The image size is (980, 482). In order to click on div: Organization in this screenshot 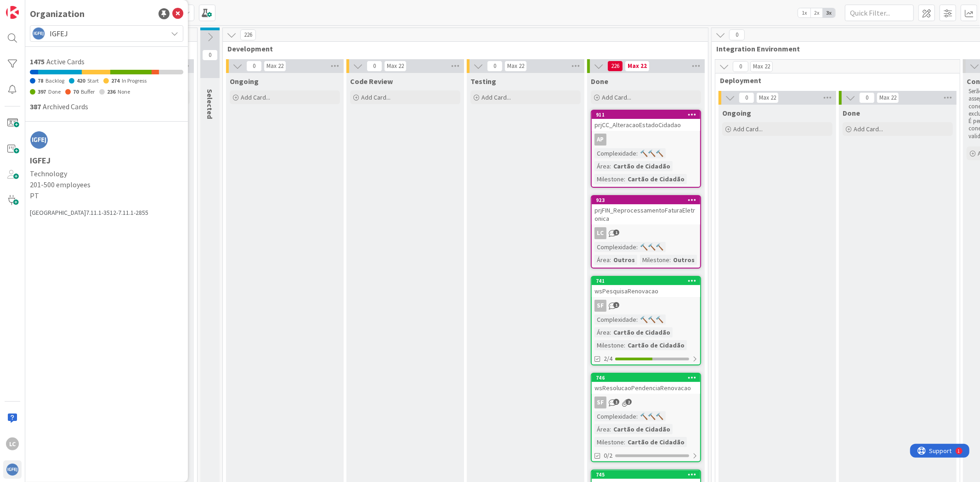, I will do `click(57, 14)`.